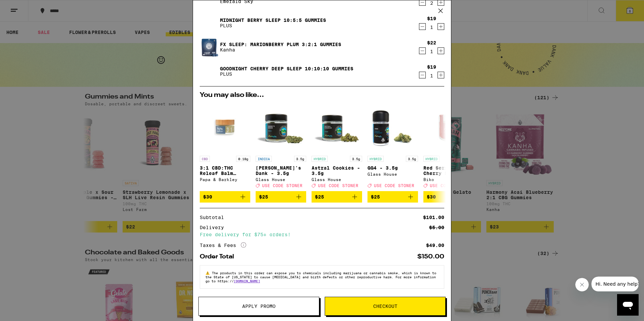  What do you see at coordinates (432, 3) in the screenshot?
I see `div: 2` at bounding box center [432, 3].